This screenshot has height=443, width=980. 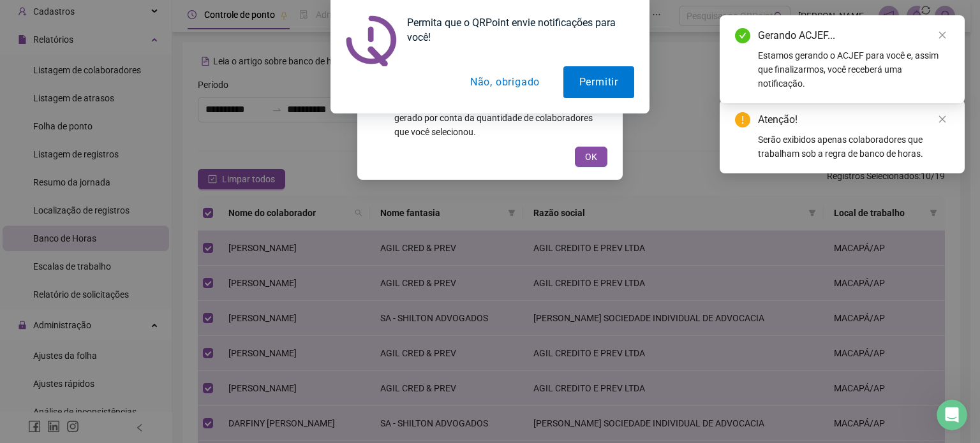 I want to click on span: OK, so click(x=591, y=157).